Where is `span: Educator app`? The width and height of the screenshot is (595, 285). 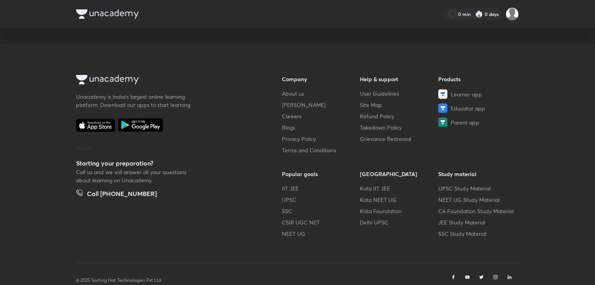
span: Educator app is located at coordinates (468, 108).